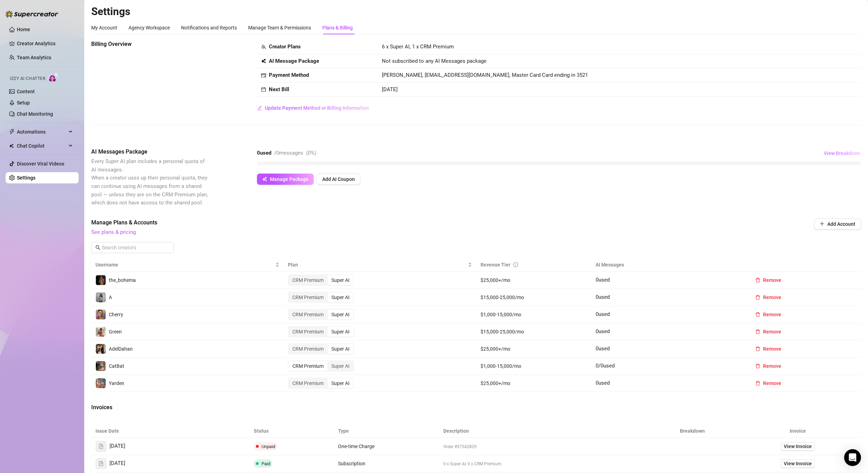 This screenshot has width=868, height=473. Describe the element at coordinates (289, 179) in the screenshot. I see `span: Manage Package` at that location.